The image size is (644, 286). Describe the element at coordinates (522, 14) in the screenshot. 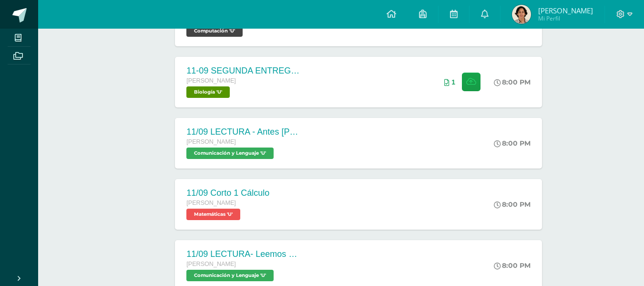

I see `img: 84c4a7923b0c036d246bba4ed201b3fa.png` at that location.